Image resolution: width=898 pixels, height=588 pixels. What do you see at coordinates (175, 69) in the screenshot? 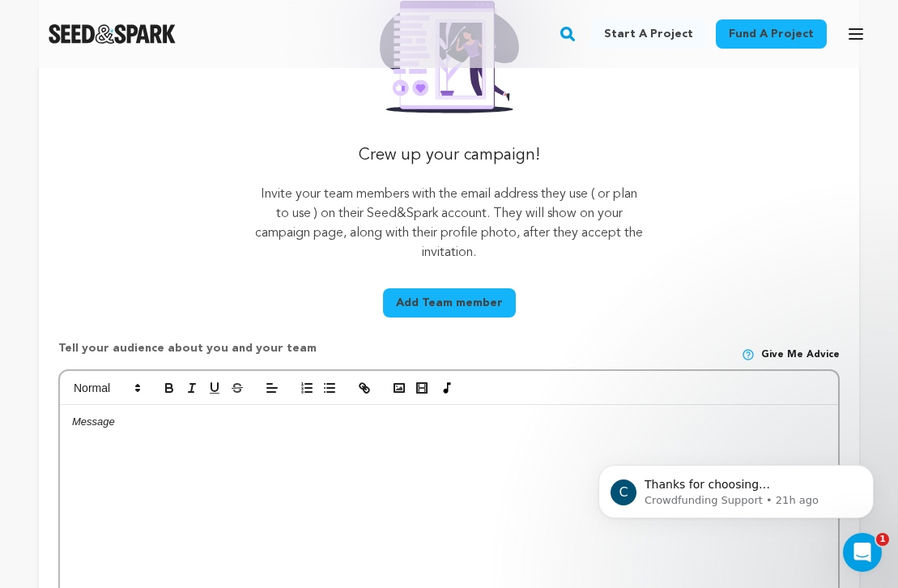
I see `p: Message from Crowdfunding Support, sent 21h ago` at bounding box center [175, 69].